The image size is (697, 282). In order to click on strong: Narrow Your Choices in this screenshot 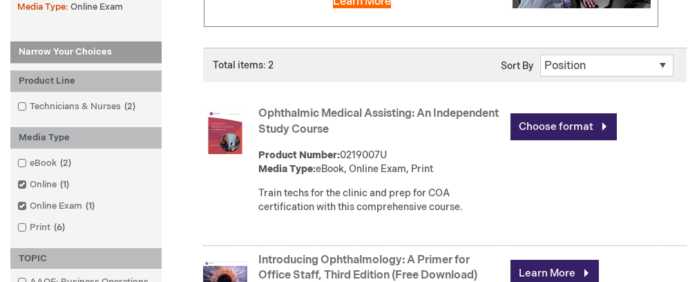, I will do `click(86, 53)`.